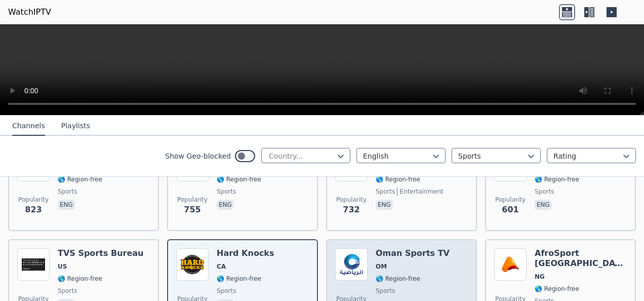  Describe the element at coordinates (351, 210) in the screenshot. I see `span: 732` at that location.